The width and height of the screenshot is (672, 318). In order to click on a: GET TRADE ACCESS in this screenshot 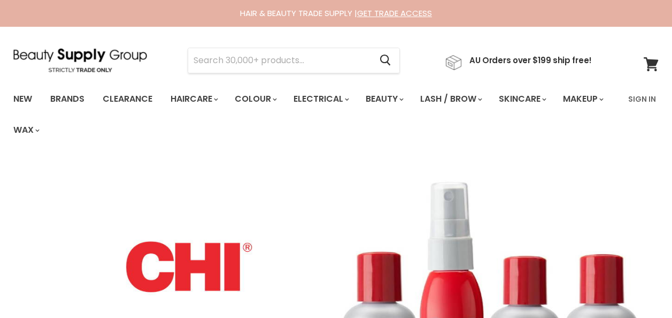, I will do `click(395, 13)`.